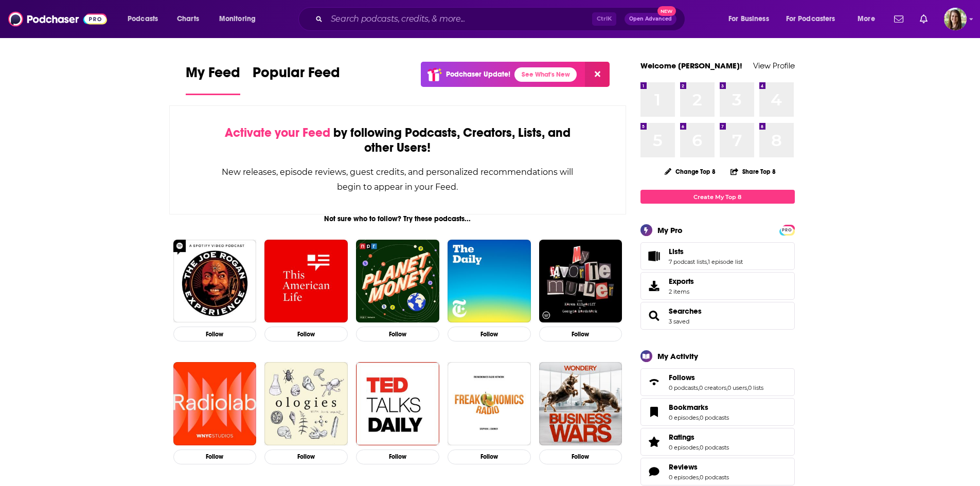  What do you see at coordinates (143, 19) in the screenshot?
I see `span: Podcasts` at bounding box center [143, 19].